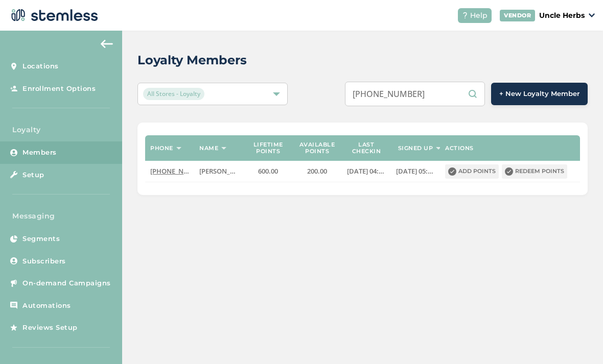  Describe the element at coordinates (534, 172) in the screenshot. I see `button: Redeem points` at that location.